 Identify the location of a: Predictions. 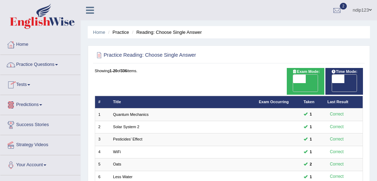
(40, 104).